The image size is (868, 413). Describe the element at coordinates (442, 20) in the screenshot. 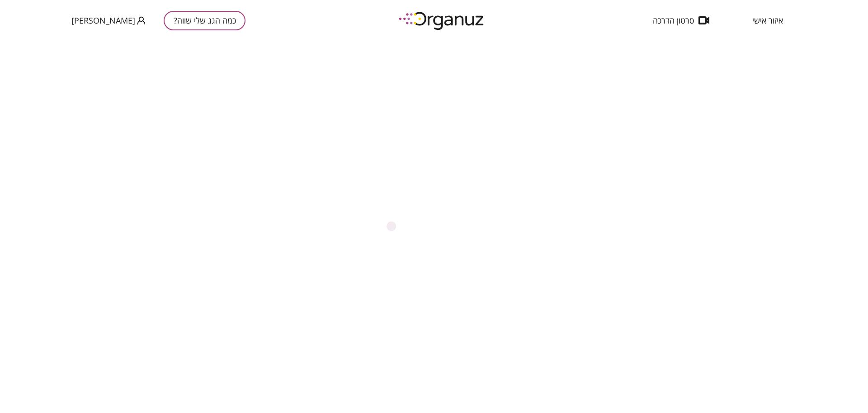

I see `img: logo` at that location.